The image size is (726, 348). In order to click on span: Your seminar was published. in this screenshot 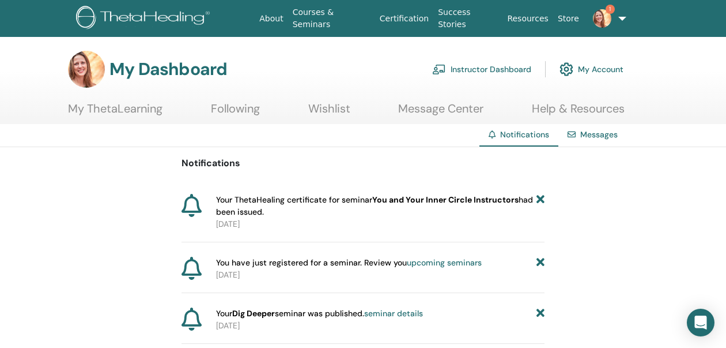, I will do `click(319, 313)`.